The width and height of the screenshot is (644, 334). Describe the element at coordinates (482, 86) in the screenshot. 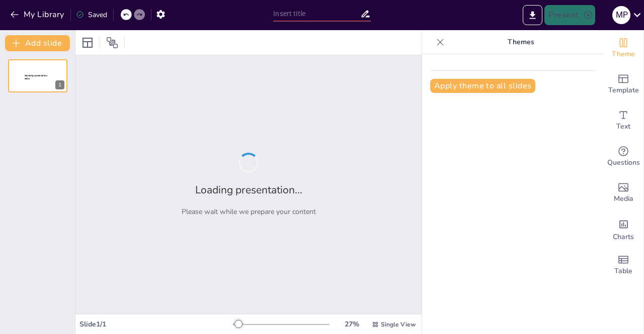

I see `button: Apply theme to all slides` at that location.